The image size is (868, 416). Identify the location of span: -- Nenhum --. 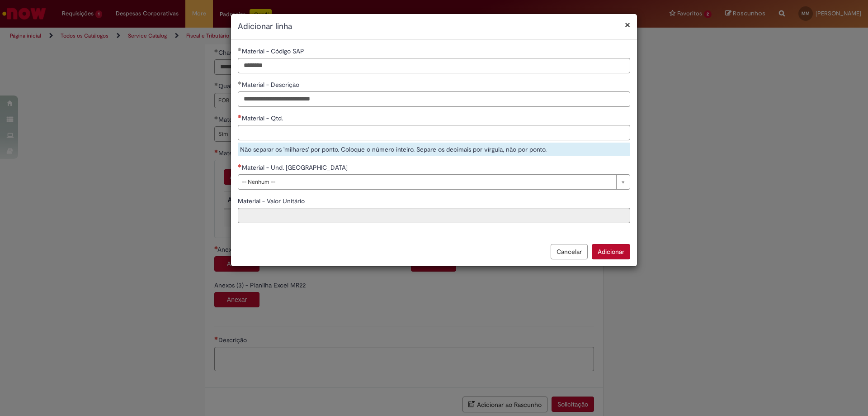
(427, 182).